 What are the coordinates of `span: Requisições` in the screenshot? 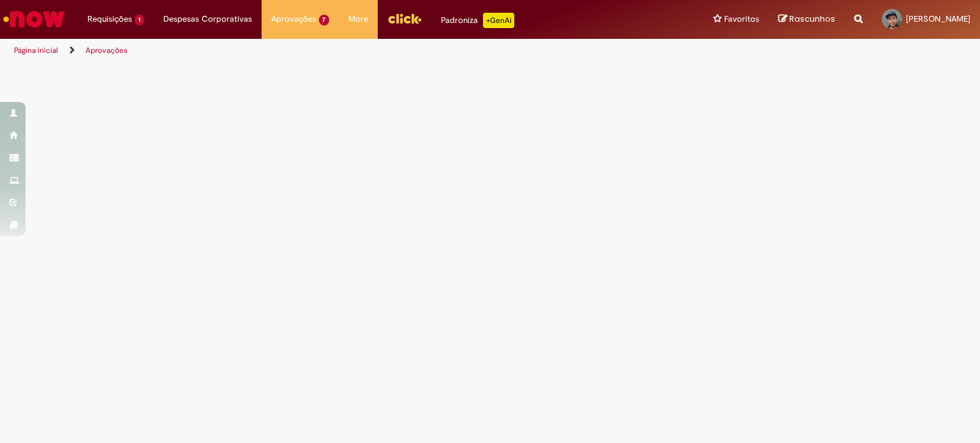 It's located at (110, 19).